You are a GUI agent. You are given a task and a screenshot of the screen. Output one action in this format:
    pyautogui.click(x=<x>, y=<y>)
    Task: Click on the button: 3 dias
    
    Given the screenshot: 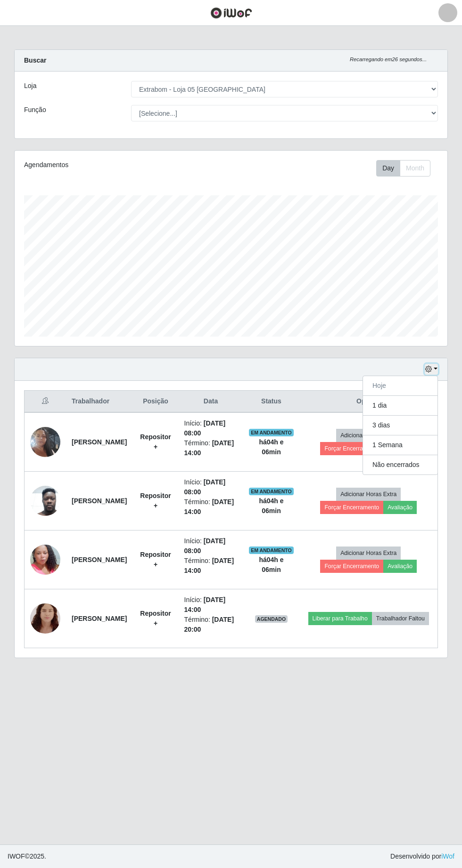 What is the action you would take?
    pyautogui.click(x=400, y=425)
    